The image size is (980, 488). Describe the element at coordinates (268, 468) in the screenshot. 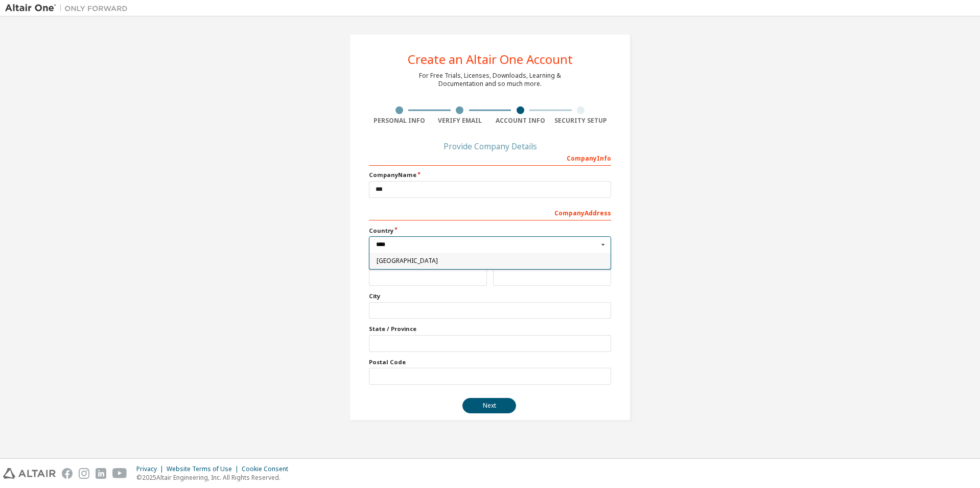

I see `div: Cookie Consent` at that location.